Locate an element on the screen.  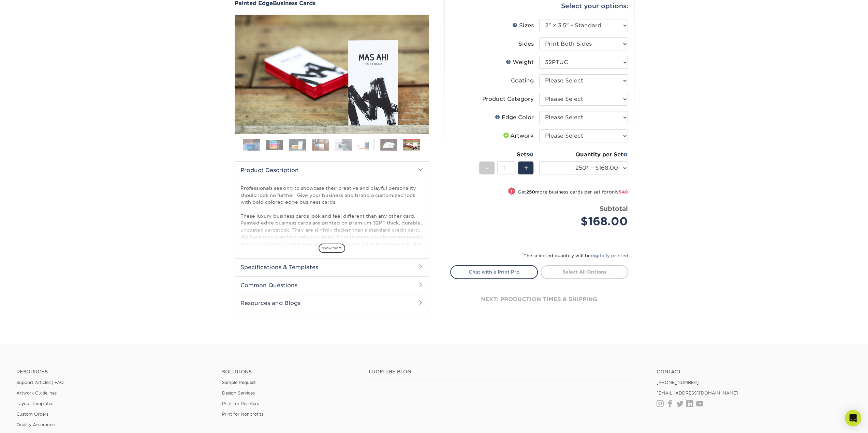
a: Contact is located at coordinates (754, 372).